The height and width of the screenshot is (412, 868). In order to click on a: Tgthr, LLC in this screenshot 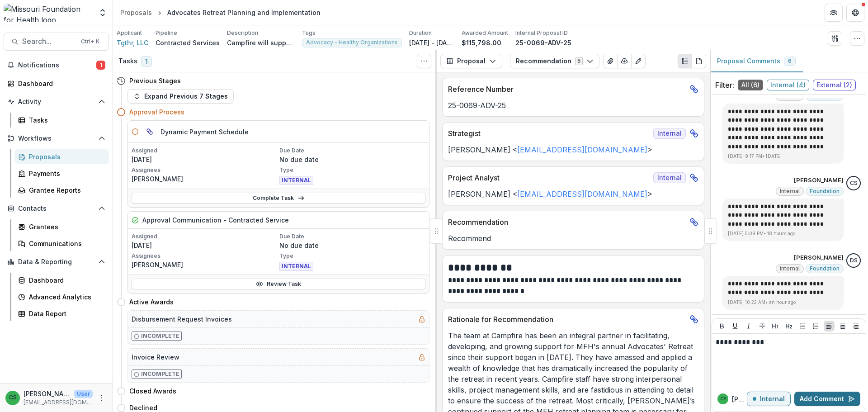, I will do `click(133, 42)`.